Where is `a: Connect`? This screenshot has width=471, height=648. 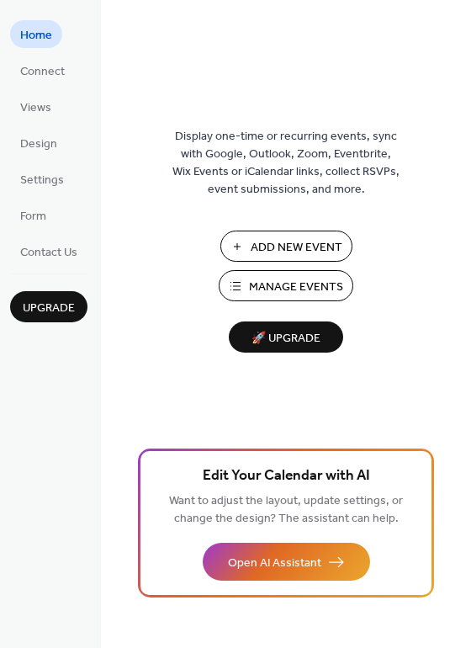 a: Connect is located at coordinates (42, 70).